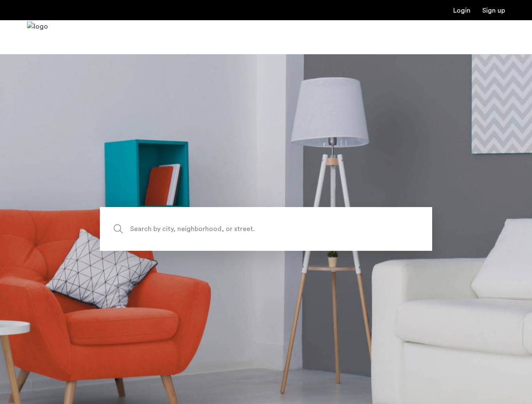  Describe the element at coordinates (37, 37) in the screenshot. I see `img: logo` at that location.